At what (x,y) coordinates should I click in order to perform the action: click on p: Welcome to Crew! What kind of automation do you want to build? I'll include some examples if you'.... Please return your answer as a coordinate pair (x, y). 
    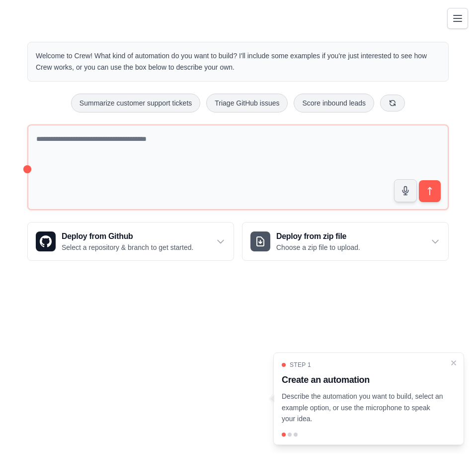
    Looking at the image, I should click on (238, 61).